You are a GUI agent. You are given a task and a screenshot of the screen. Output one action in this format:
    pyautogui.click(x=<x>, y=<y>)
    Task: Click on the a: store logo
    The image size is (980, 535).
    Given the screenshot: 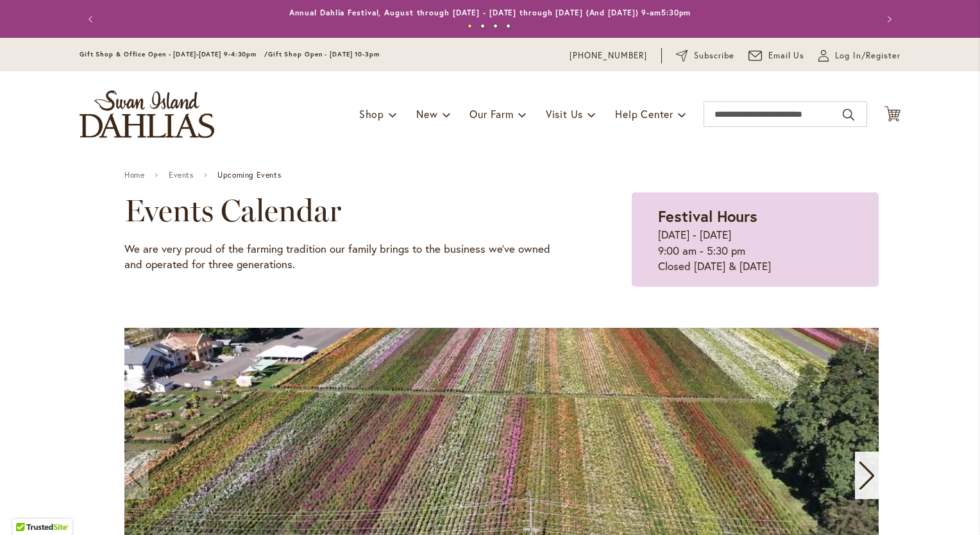 What is the action you would take?
    pyautogui.click(x=147, y=114)
    